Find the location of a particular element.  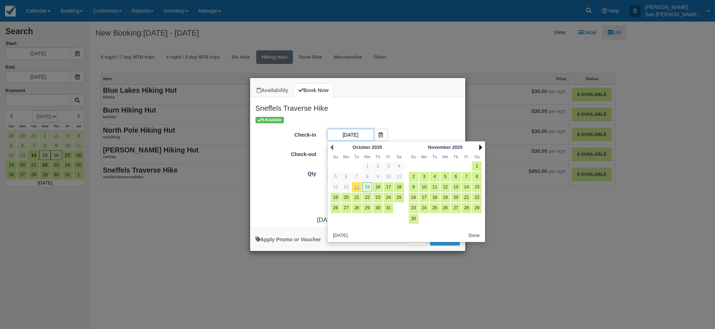

a: Availability is located at coordinates (272, 90).